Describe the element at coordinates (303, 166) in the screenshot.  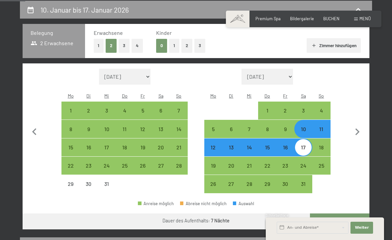
I see `div: Sat Jan 24 2026` at that location.